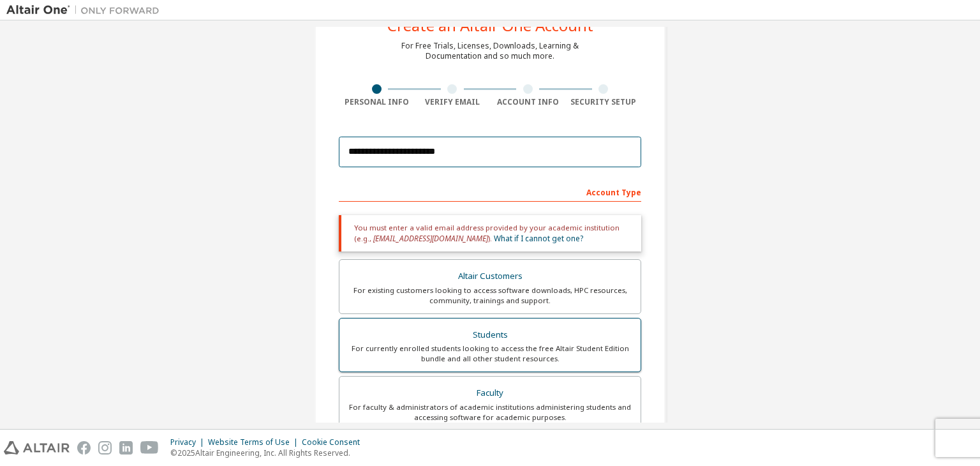 This screenshot has width=980, height=466. I want to click on div: For existing customers looking to access software downloads, HPC resources, community, trainings ..., so click(490, 296).